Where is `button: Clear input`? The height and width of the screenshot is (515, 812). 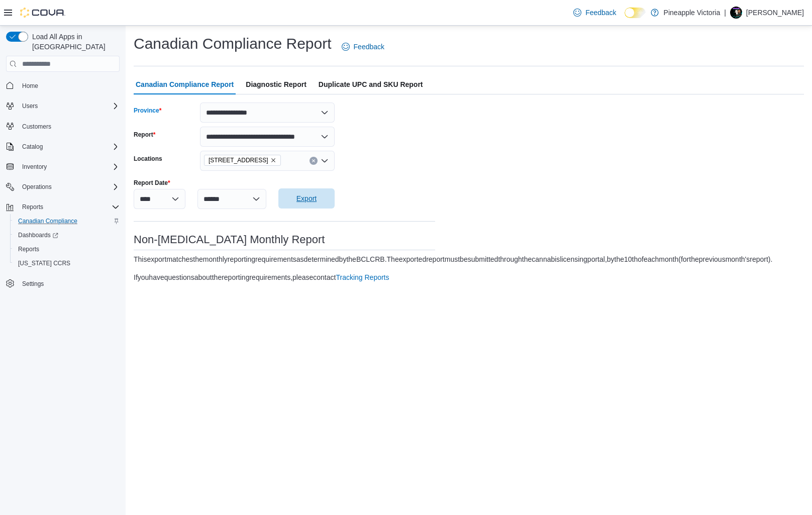
button: Clear input is located at coordinates (313, 161).